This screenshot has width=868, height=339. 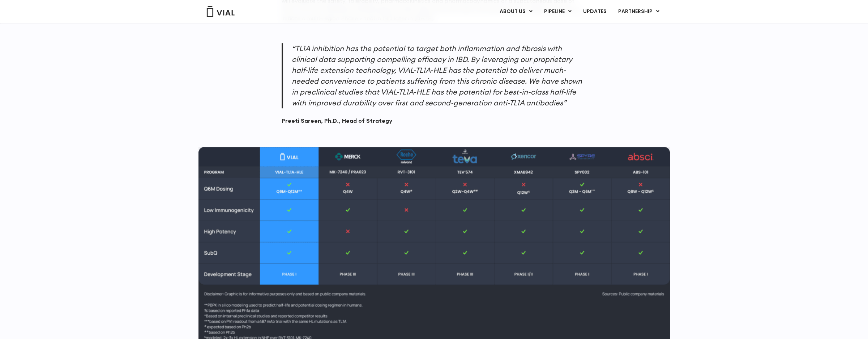 What do you see at coordinates (221, 12) in the screenshot?
I see `img: Vial Logo` at bounding box center [221, 12].